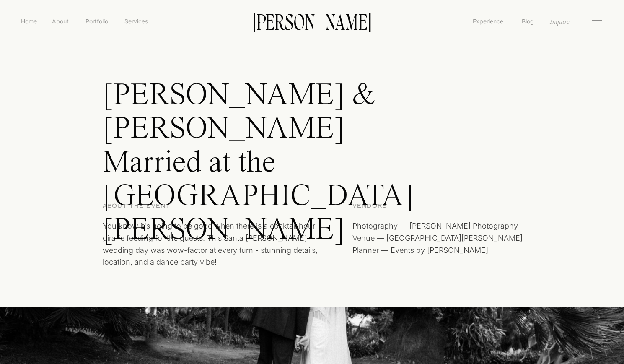  I want to click on a: ABout the event, so click(176, 205).